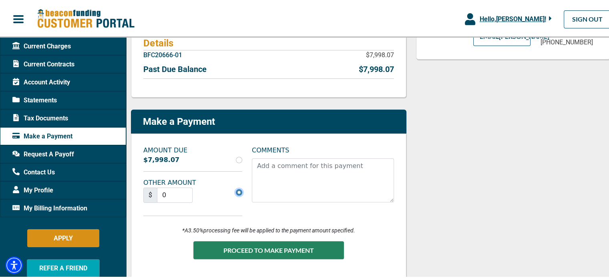 Image resolution: width=609 pixels, height=278 pixels. What do you see at coordinates (269, 229) in the screenshot?
I see `i: *A 3.50% processing fee will be applied to the payment amount specified.` at bounding box center [269, 229].